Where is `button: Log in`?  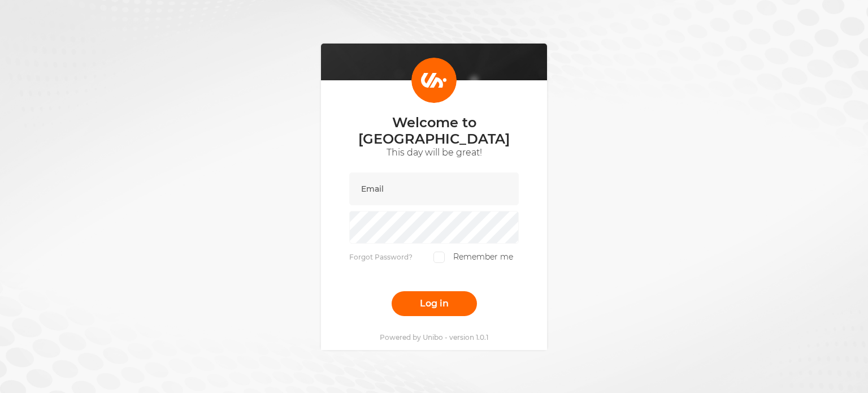
button: Log in is located at coordinates (434, 304).